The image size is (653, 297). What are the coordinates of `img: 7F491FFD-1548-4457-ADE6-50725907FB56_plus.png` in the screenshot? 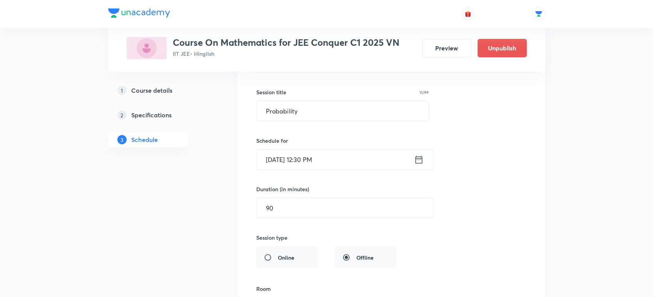 It's located at (147, 48).